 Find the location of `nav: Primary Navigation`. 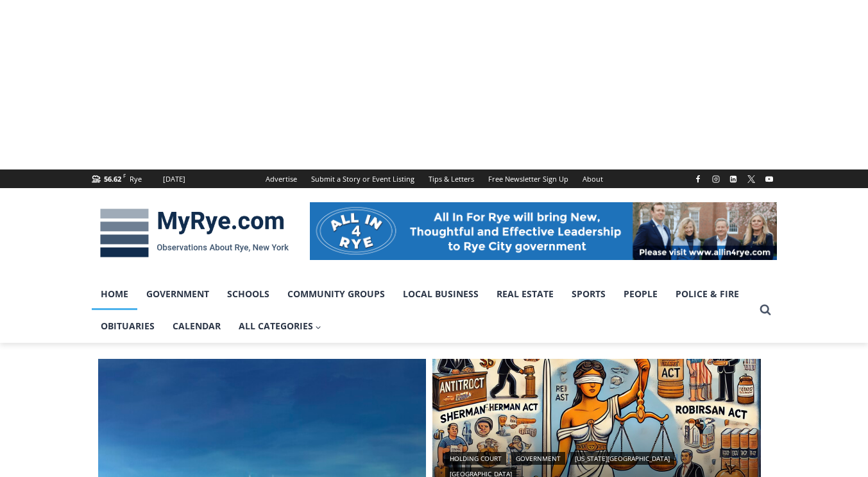

nav: Primary Navigation is located at coordinates (423, 310).